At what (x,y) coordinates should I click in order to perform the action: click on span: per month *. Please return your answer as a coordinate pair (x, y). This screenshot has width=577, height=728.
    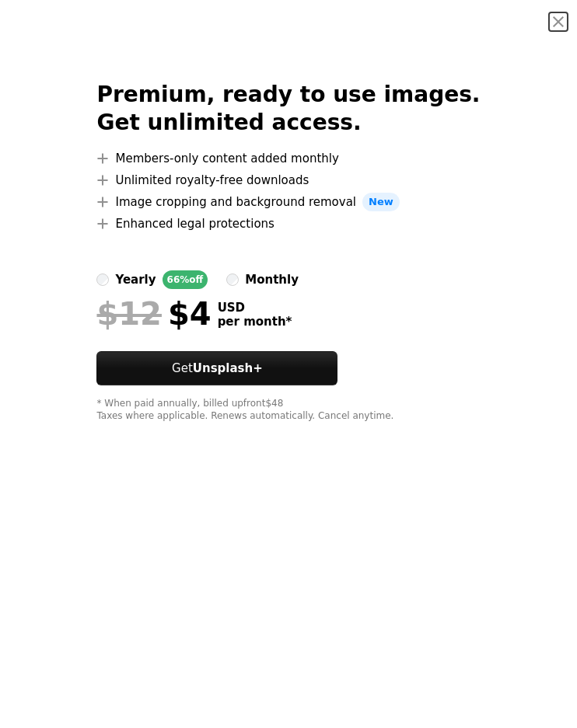
    Looking at the image, I should click on (255, 321).